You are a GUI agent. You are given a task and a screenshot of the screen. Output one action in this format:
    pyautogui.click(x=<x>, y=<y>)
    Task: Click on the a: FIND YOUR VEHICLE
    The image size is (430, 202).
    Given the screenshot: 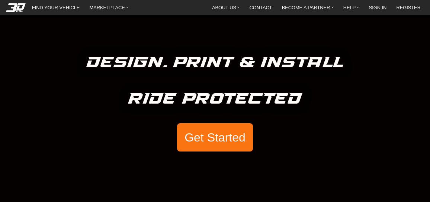 What is the action you would take?
    pyautogui.click(x=56, y=7)
    